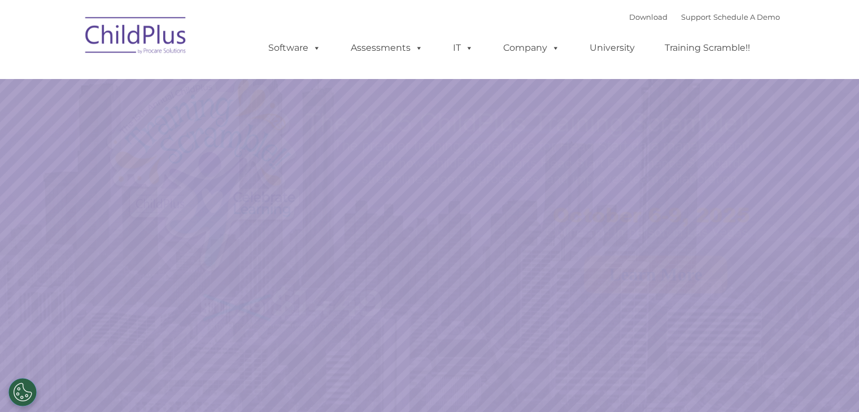 The width and height of the screenshot is (859, 412). What do you see at coordinates (747, 17) in the screenshot?
I see `a: Schedule A Demo` at bounding box center [747, 17].